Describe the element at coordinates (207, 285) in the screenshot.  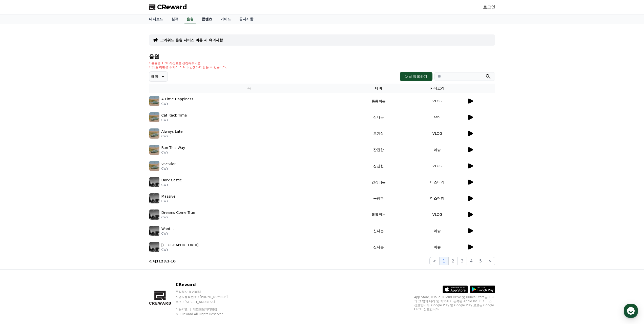
I see `p: CReward` at that location.